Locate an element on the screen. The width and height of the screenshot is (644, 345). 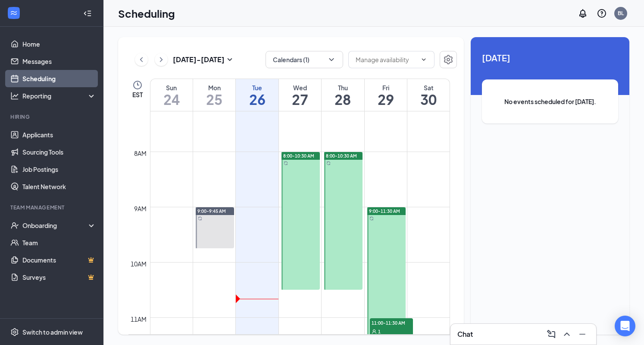
div: Hiring is located at coordinates (52, 116).